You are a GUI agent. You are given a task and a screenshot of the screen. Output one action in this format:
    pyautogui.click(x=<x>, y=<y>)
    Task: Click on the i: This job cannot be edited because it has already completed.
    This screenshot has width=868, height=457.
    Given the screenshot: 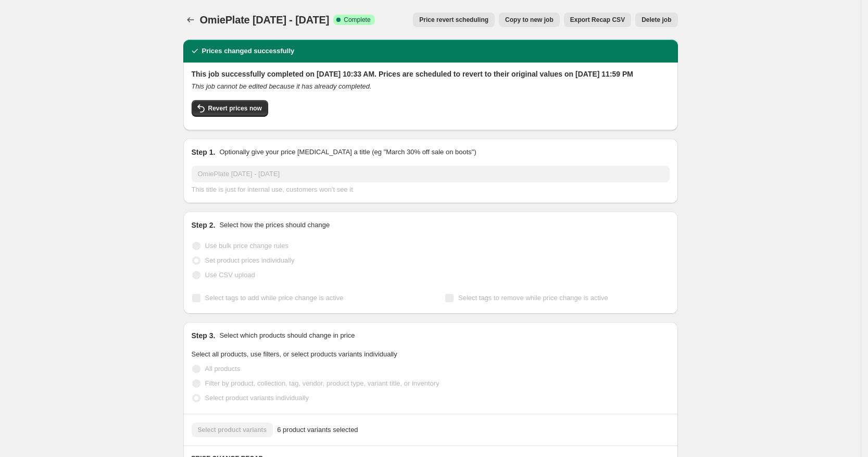 What is the action you would take?
    pyautogui.click(x=282, y=86)
    